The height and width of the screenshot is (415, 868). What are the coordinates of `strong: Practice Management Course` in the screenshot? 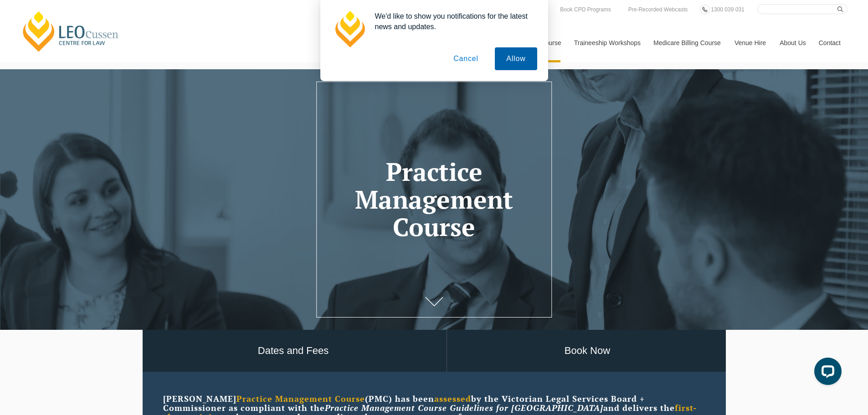 It's located at (301, 399).